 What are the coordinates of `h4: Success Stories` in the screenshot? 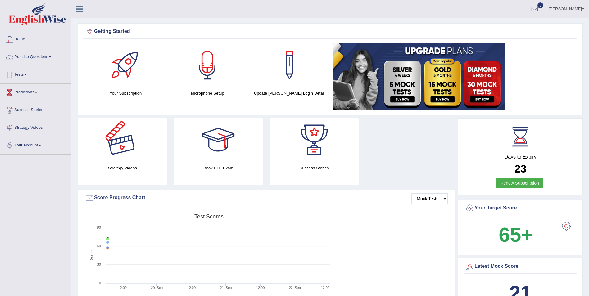 It's located at (314, 168).